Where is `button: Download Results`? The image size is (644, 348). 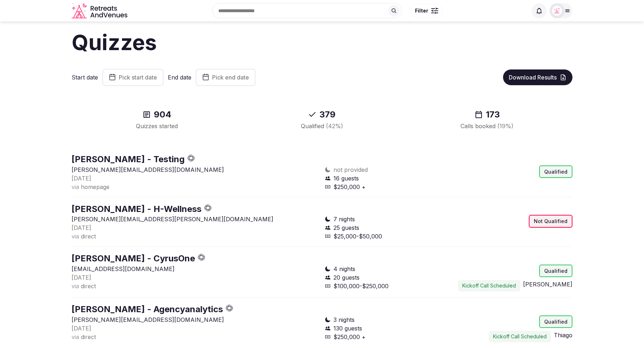 button: Download Results is located at coordinates (538, 77).